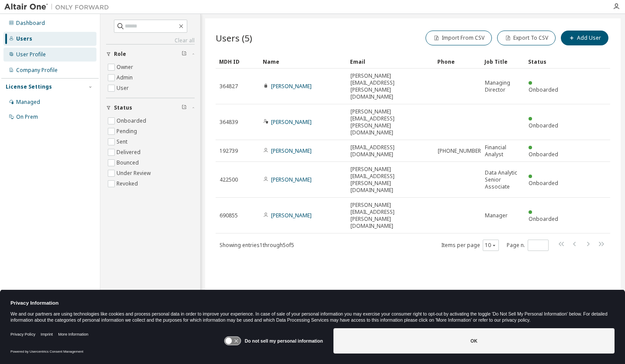  I want to click on label: Bounced, so click(128, 163).